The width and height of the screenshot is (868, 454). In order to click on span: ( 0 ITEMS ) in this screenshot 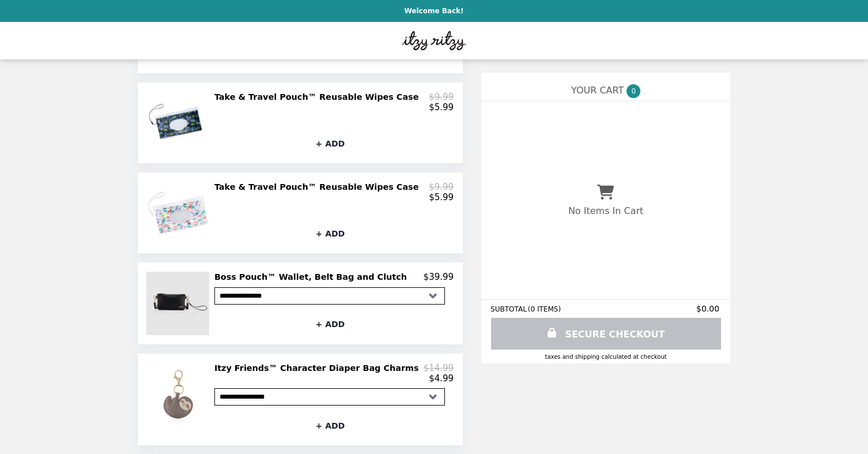, I will do `click(544, 309)`.